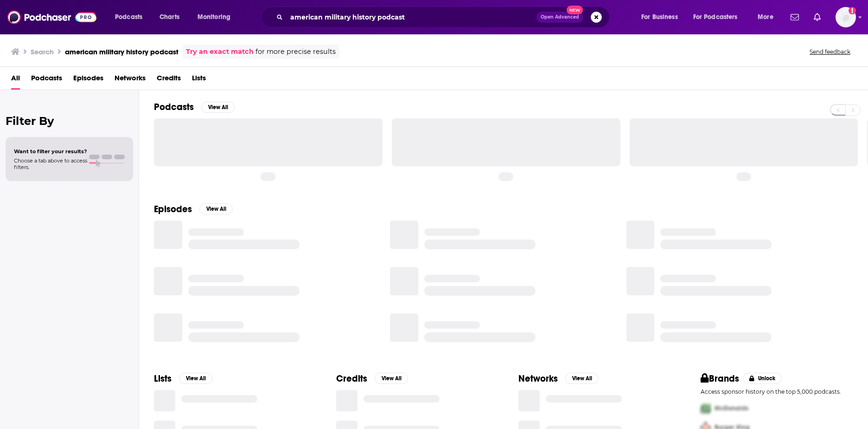 This screenshot has width=868, height=429. What do you see at coordinates (560, 17) in the screenshot?
I see `button: Open AdvancedNew` at bounding box center [560, 17].